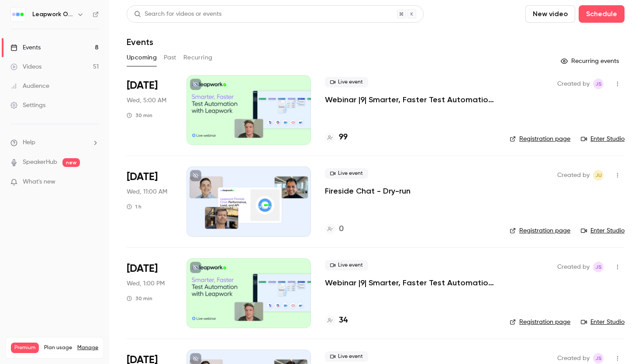 This screenshot has height=364, width=642. What do you see at coordinates (26, 67) in the screenshot?
I see `div: Videos` at bounding box center [26, 67].